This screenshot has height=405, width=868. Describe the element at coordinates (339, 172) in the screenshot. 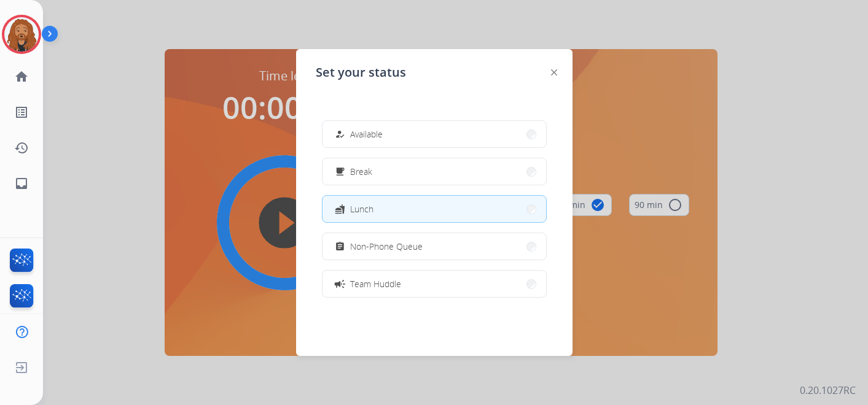

I see `mat-icon: free_breakfast` at that location.